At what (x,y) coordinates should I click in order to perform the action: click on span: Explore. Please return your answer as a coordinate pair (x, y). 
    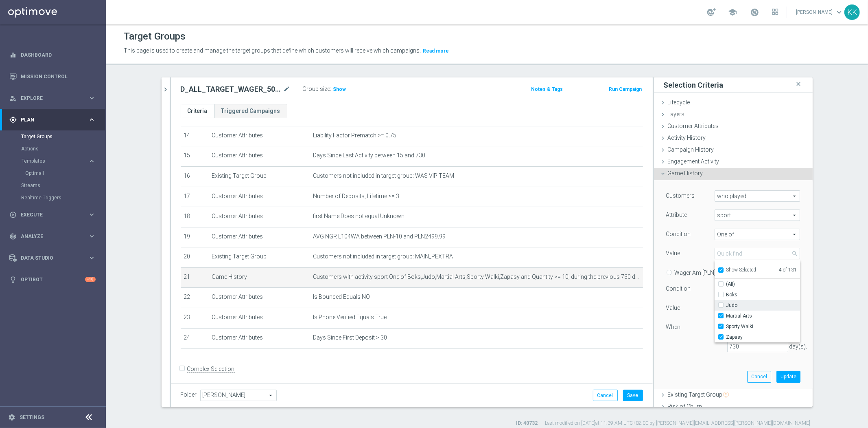
    Looking at the image, I should click on (54, 98).